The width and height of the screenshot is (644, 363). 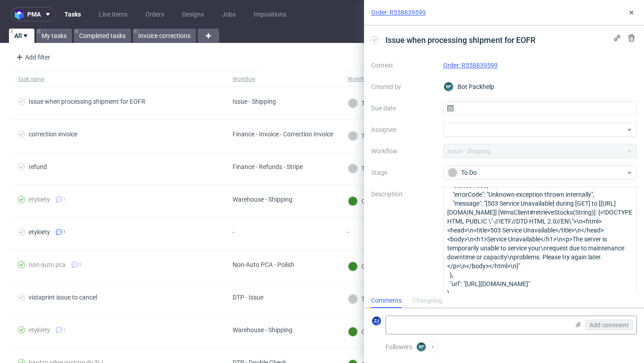 I want to click on img: logo, so click(x=21, y=14).